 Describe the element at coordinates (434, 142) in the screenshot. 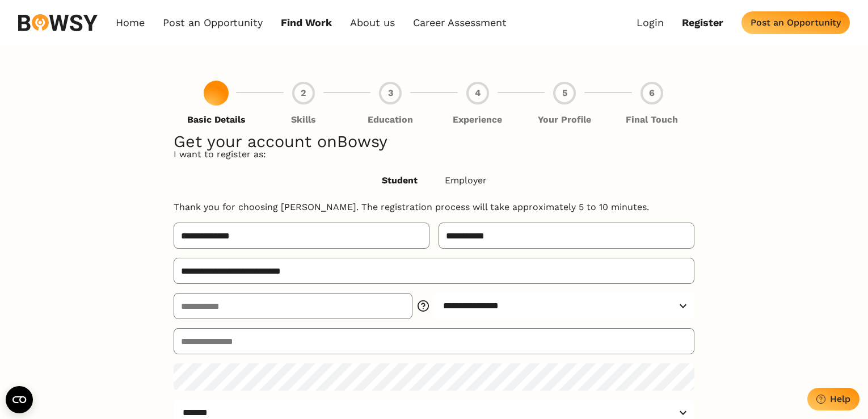

I see `h1: Get your account on` at that location.